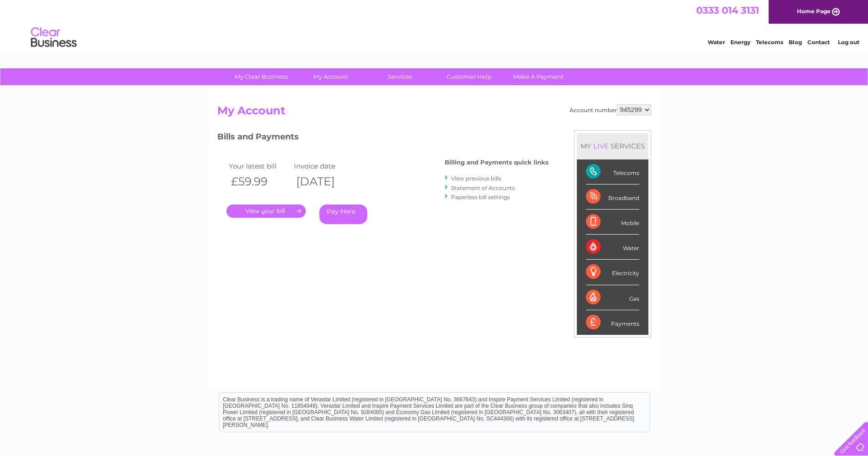 The width and height of the screenshot is (868, 456). Describe the element at coordinates (795, 42) in the screenshot. I see `a: Blog` at that location.